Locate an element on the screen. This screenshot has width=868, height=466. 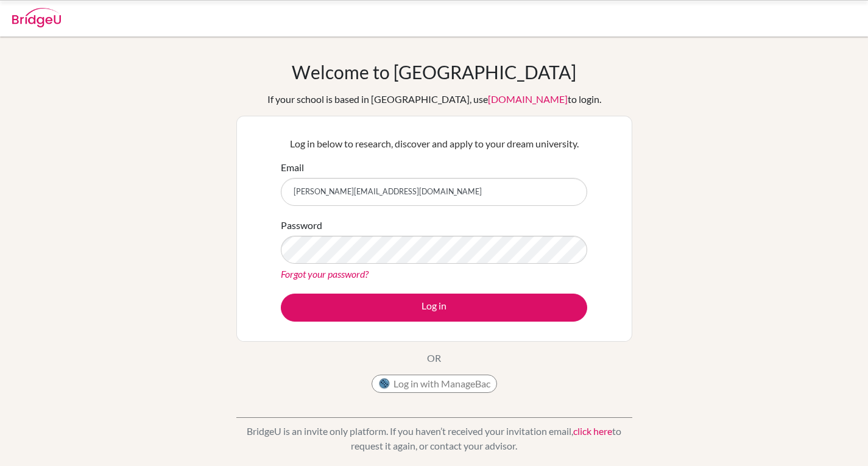
p: OR is located at coordinates (434, 358).